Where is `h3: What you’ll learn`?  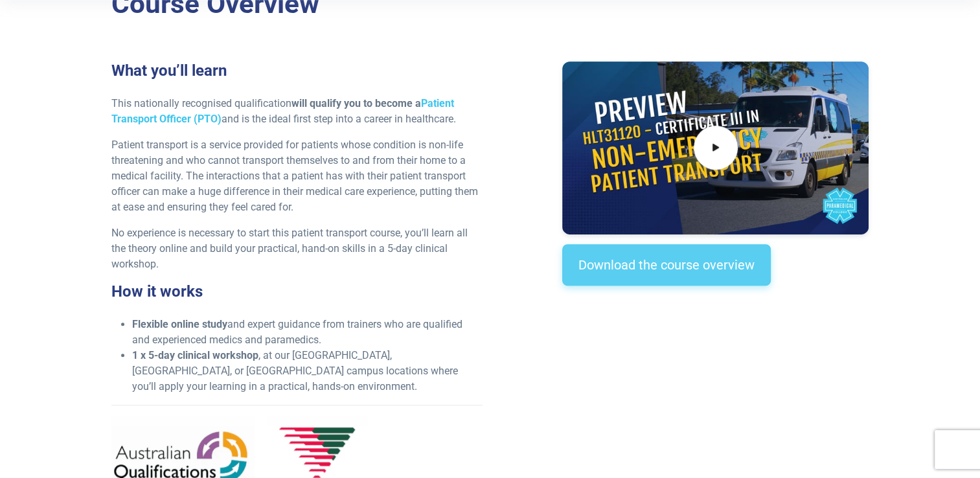 h3: What you’ll learn is located at coordinates (296, 71).